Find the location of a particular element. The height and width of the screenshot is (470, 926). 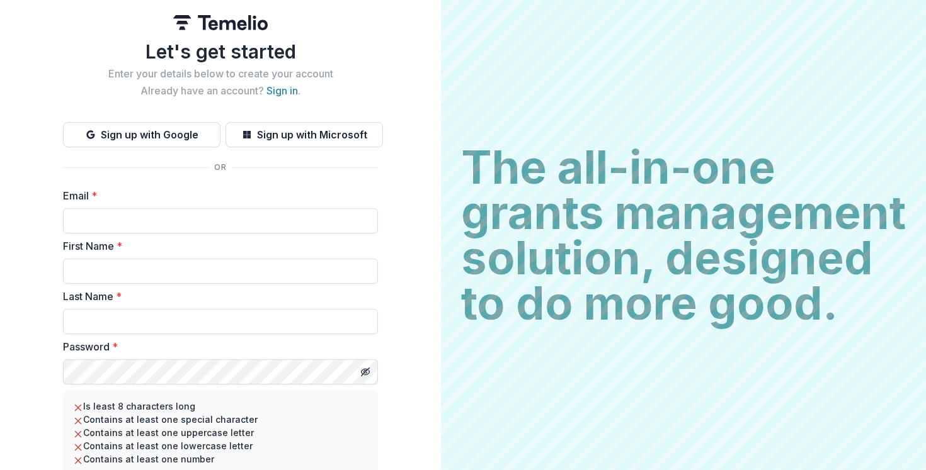

label: Email is located at coordinates (217, 196).